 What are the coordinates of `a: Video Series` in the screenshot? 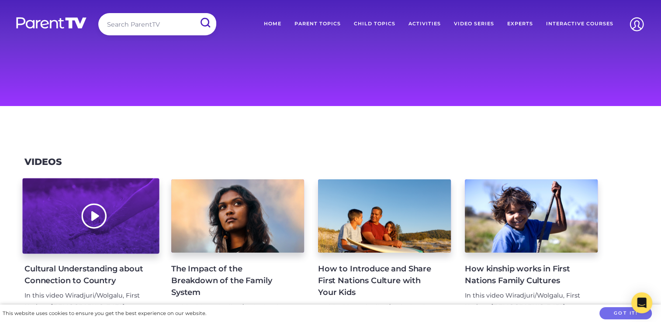 It's located at (474, 24).